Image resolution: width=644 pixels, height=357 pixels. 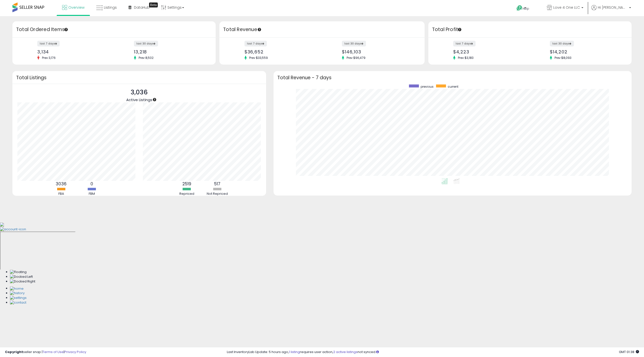 I want to click on span: Listings, so click(x=110, y=7).